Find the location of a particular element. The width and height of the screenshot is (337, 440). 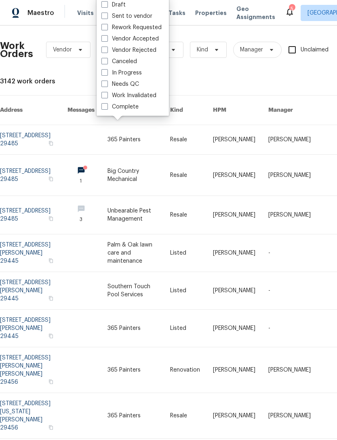

label: In Progress is located at coordinates (122, 73).